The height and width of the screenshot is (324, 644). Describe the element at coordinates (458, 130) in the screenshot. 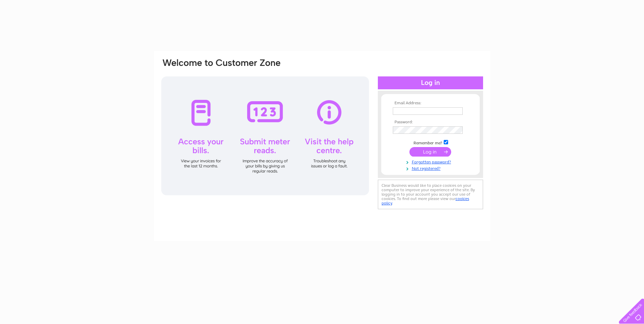

I see `keeper-lock: Open Keeper Popup` at that location.